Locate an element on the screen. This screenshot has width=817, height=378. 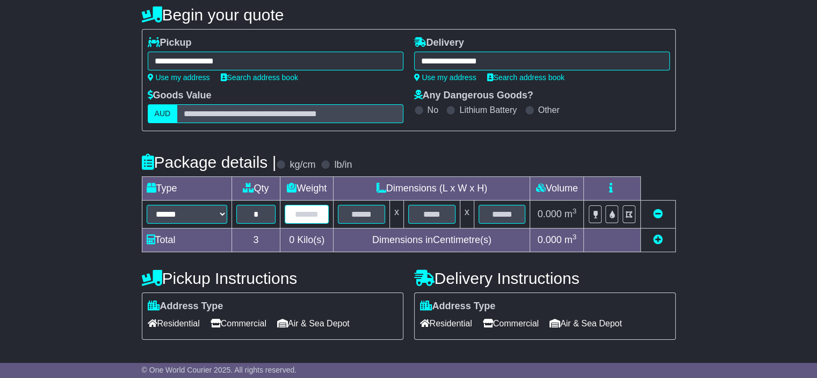
td: Dimensions in Centimetre(s) is located at coordinates (432, 240).